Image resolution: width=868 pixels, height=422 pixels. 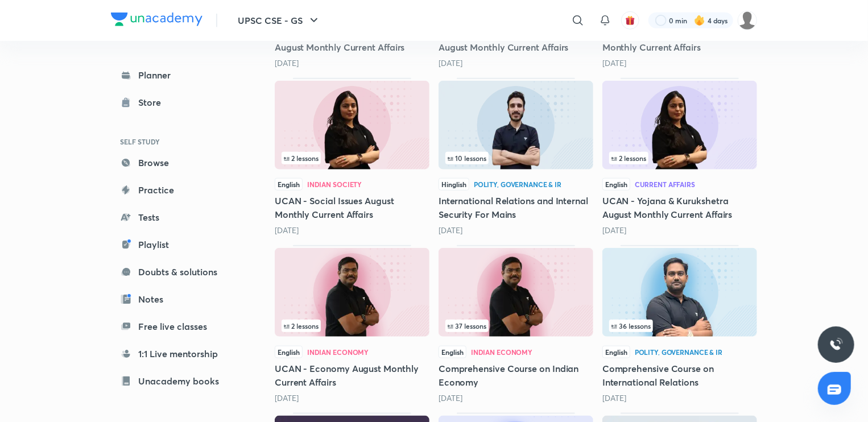 What do you see at coordinates (177, 217) in the screenshot?
I see `a: Tests` at bounding box center [177, 217].